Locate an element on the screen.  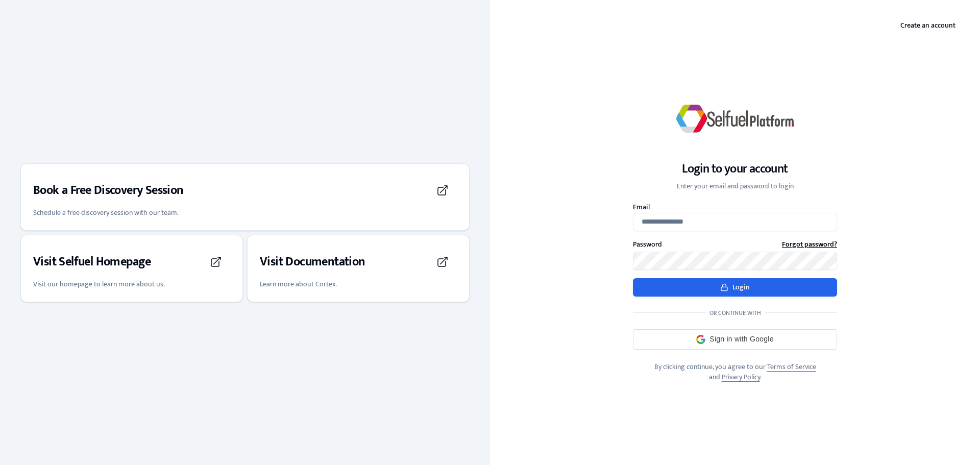
label: Email is located at coordinates (735, 207).